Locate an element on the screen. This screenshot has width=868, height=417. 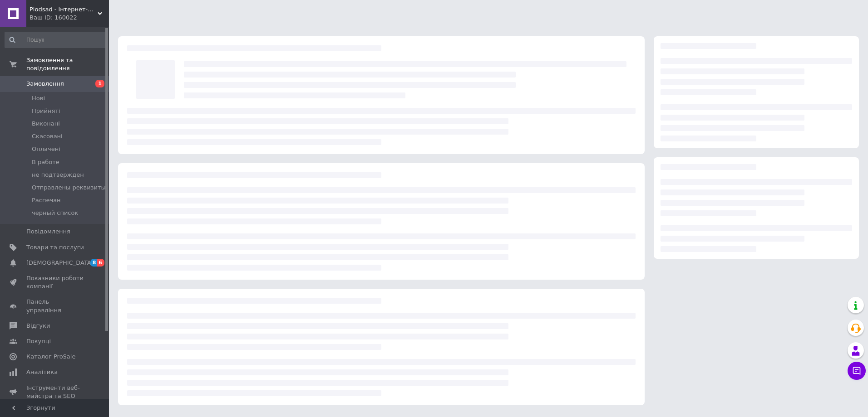
span: Аналітика is located at coordinates (42, 372).